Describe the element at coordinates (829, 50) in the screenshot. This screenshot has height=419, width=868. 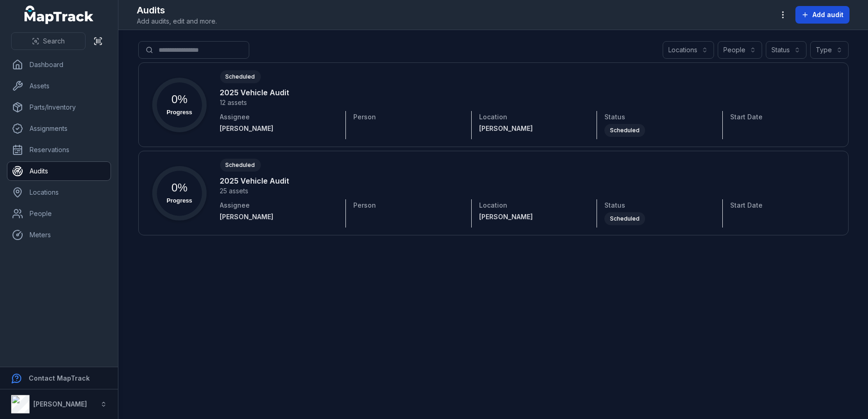
I see `button: Type` at that location.